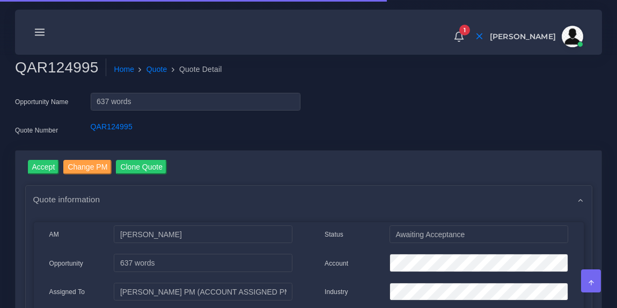  What do you see at coordinates (336, 292) in the screenshot?
I see `label: Industry` at bounding box center [336, 292].